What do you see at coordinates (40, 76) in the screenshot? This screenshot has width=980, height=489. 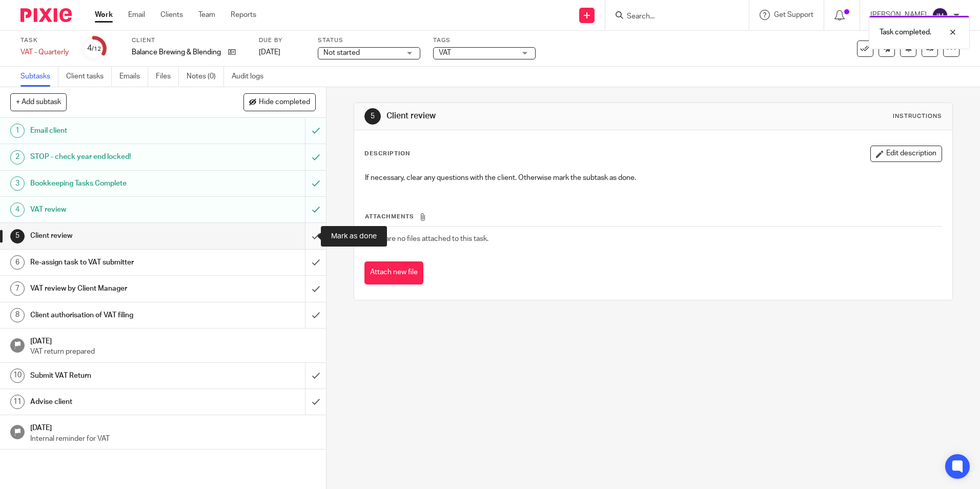 I see `a: Subtasks` at bounding box center [40, 76].